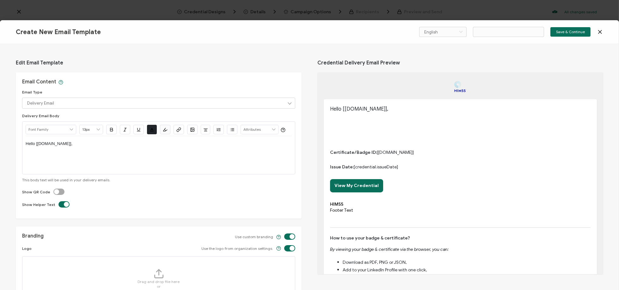 This screenshot has width=619, height=290. Describe the element at coordinates (237, 249) in the screenshot. I see `span: Use the logo from organization settings.` at that location.